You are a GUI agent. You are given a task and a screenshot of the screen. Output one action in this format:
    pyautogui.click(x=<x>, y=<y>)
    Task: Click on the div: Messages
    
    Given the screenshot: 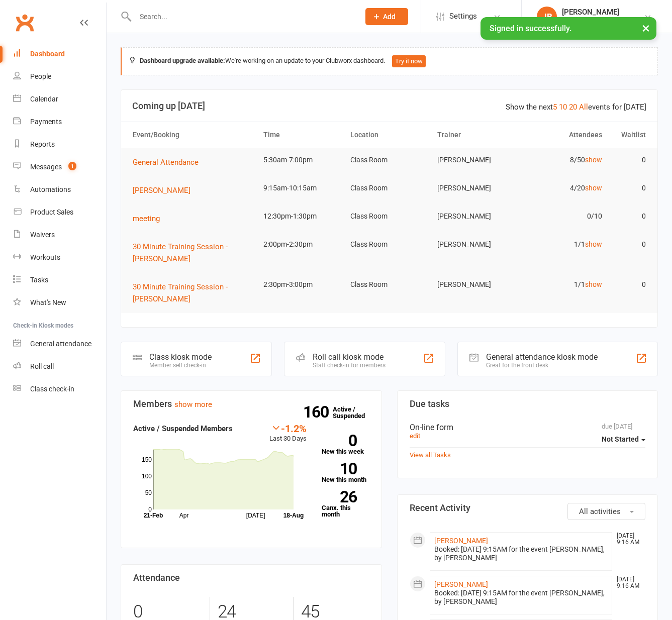 What is the action you would take?
    pyautogui.click(x=46, y=167)
    